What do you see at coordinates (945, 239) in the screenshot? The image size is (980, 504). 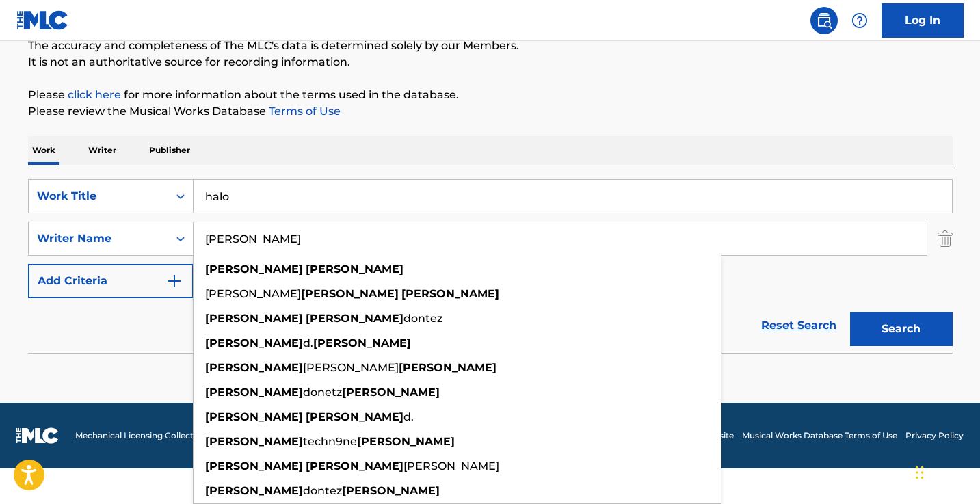 I see `img: Delete Criterion` at bounding box center [945, 239].